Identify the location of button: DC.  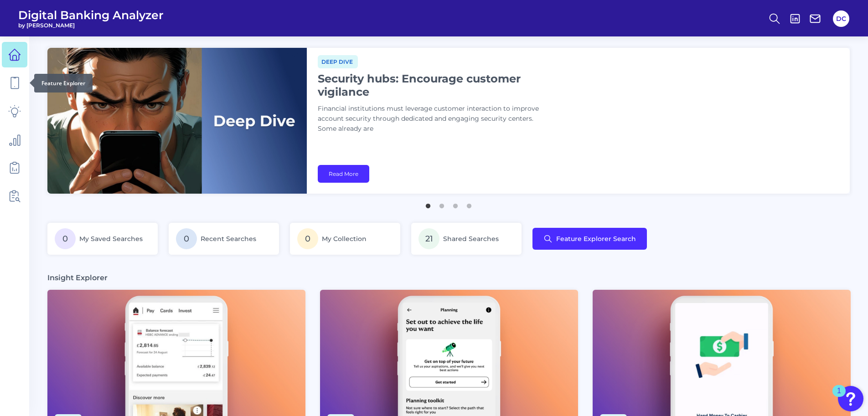
(841, 18).